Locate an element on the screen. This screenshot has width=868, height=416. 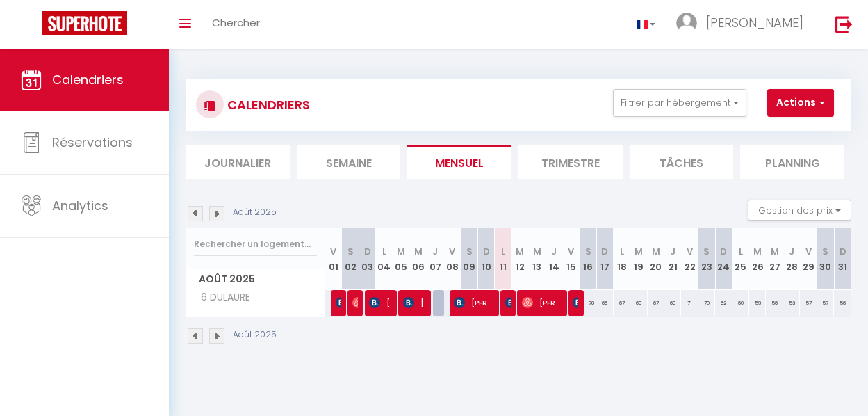
img: Super Booking is located at coordinates (84, 23).